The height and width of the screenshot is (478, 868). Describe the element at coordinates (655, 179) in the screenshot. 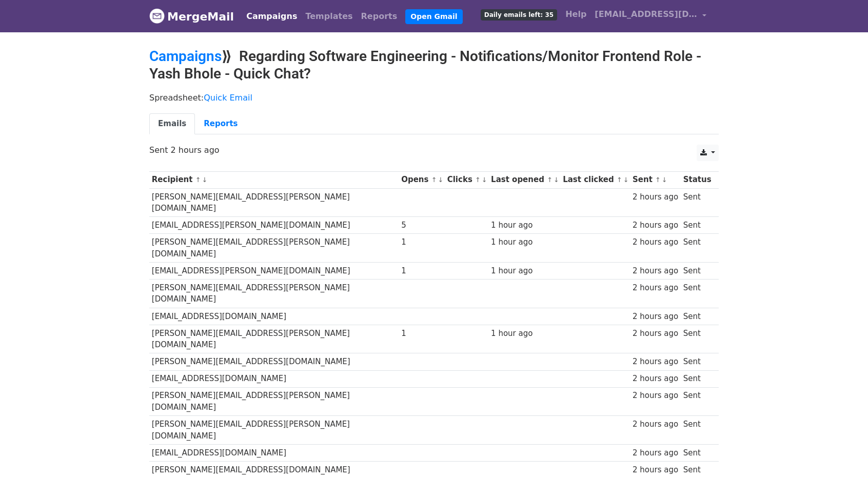

I see `th: Sent` at that location.